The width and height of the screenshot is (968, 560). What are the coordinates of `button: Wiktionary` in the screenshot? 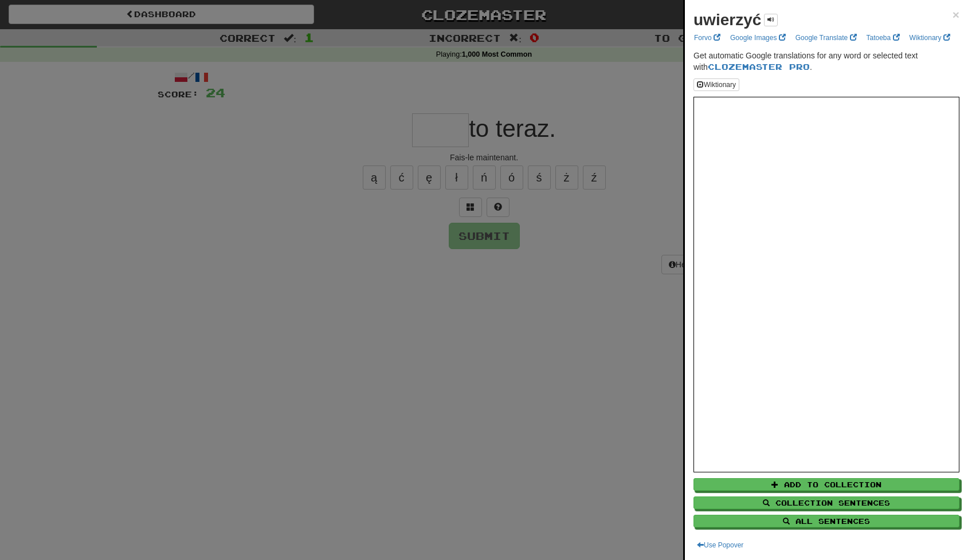 It's located at (717, 85).